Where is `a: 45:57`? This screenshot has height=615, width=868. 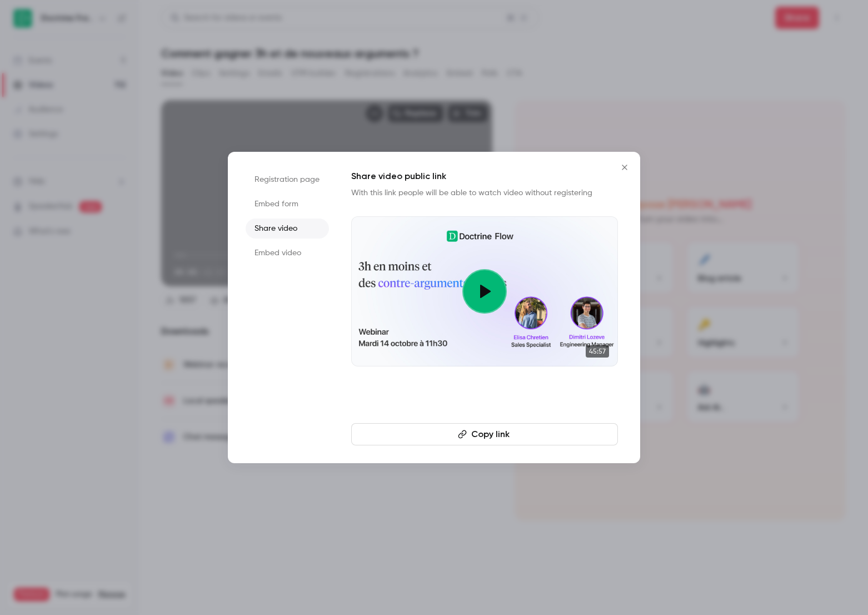
a: 45:57 is located at coordinates (485, 292).